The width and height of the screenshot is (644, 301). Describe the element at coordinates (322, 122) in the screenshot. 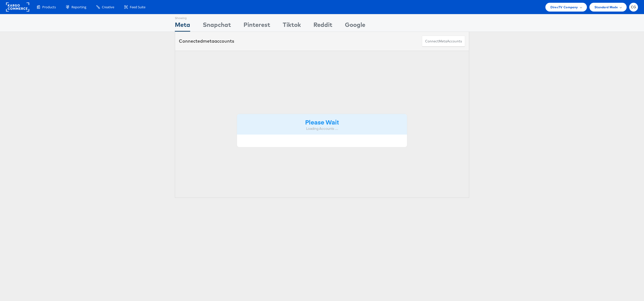

I see `strong: Please Wait` at that location.